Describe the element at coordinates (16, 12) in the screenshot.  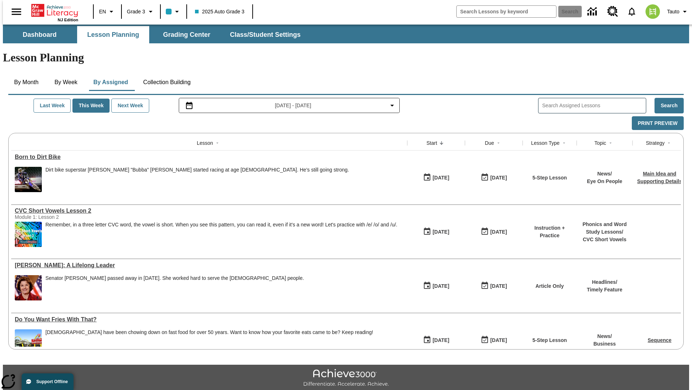
I see `button: Open side menu` at that location.